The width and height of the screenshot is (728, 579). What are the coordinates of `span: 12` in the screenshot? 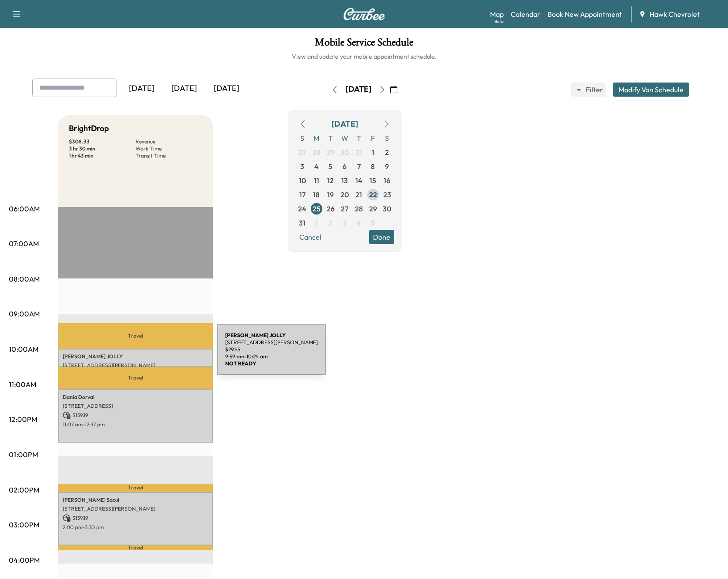 It's located at (330, 181).